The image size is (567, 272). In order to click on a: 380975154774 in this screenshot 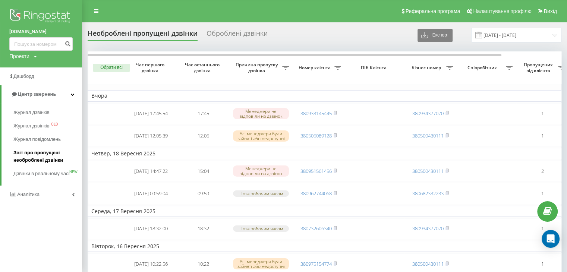, I will do `click(316, 264)`.